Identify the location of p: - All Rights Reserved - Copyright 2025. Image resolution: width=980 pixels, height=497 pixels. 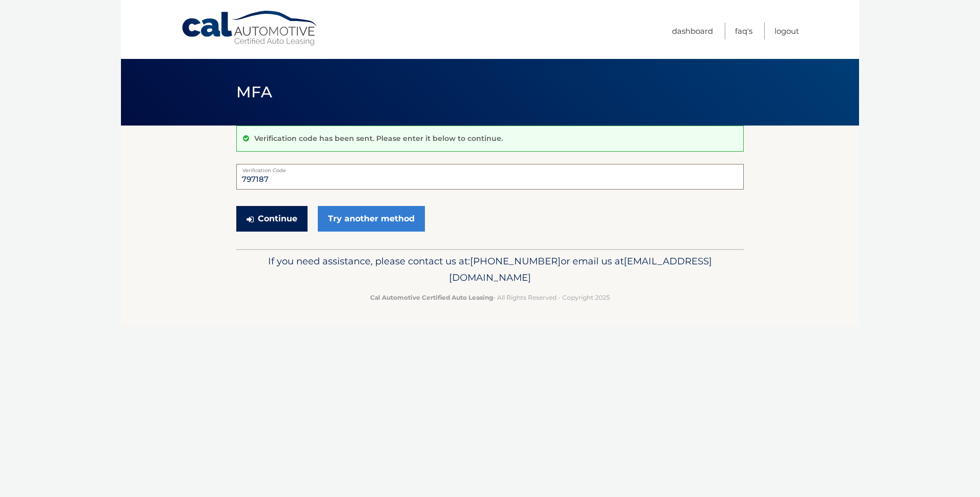
(490, 297).